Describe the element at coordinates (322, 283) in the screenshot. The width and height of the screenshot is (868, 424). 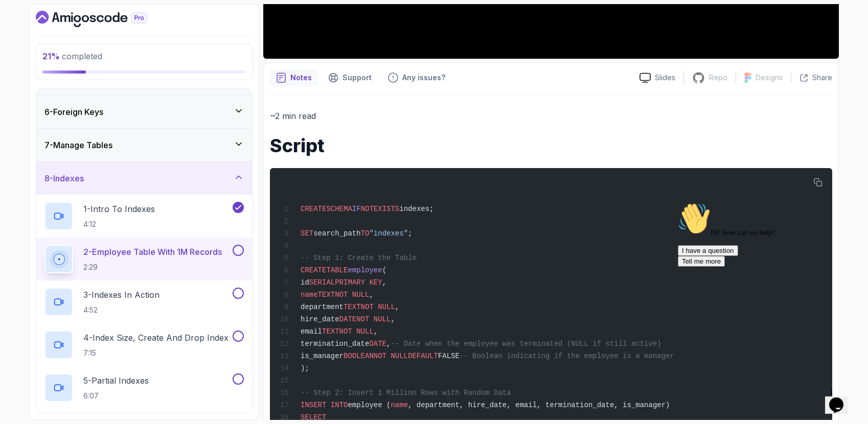
I see `span: SERIAL` at that location.